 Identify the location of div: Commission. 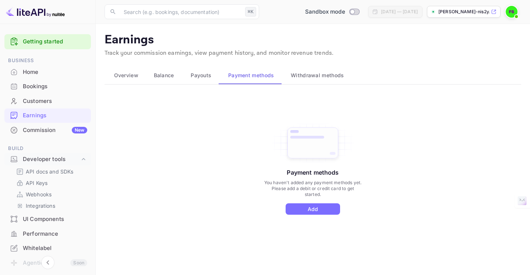
(55, 130).